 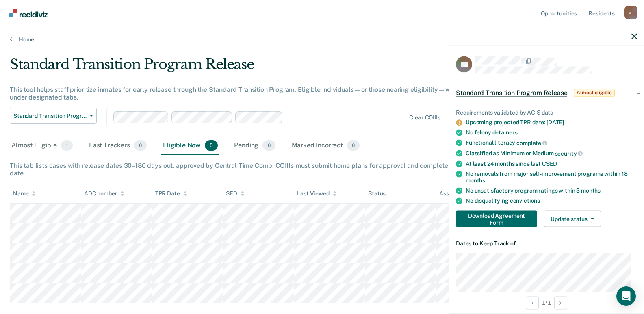 What do you see at coordinates (171, 194) in the screenshot?
I see `div: TPR Date` at bounding box center [171, 194].